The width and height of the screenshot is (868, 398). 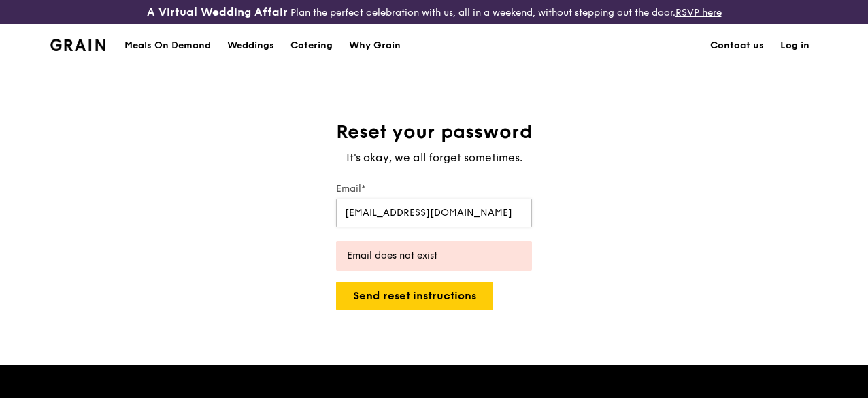 I want to click on a: Catering, so click(x=312, y=46).